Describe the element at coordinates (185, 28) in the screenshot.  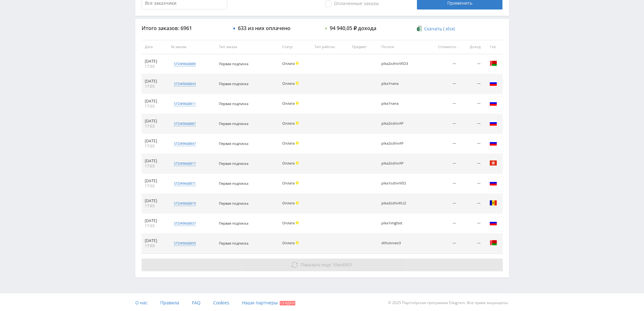
I see `div: Итого заказов: 6961` at that location.